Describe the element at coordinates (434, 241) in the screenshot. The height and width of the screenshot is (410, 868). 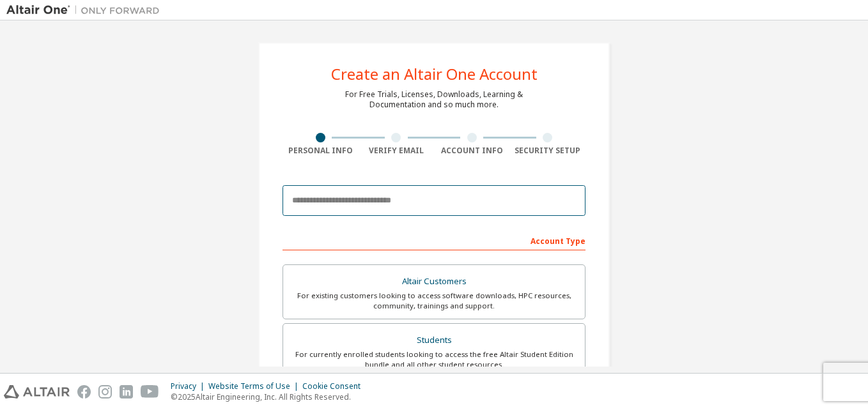
I see `div: Account Type` at that location.